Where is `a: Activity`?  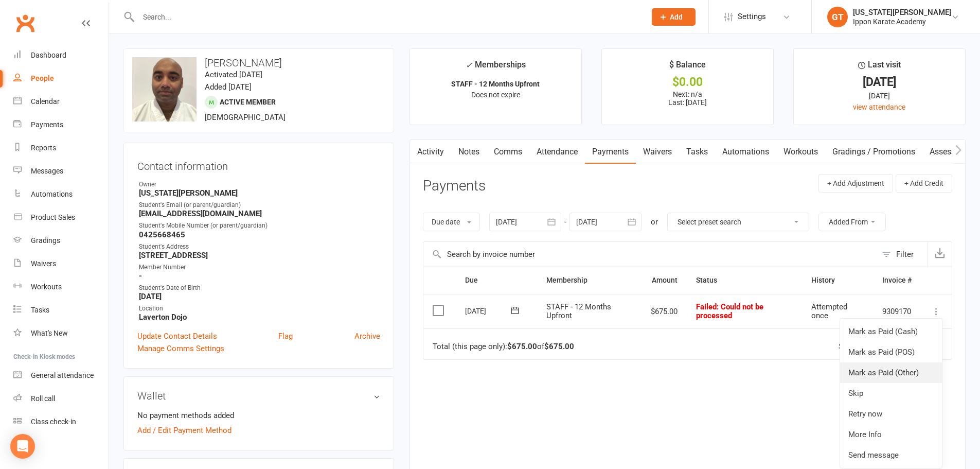
a: Activity is located at coordinates (431, 152).